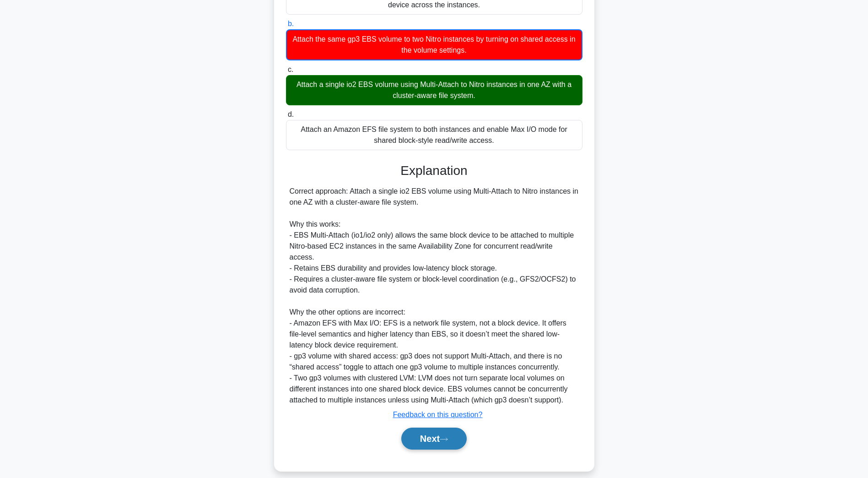  Describe the element at coordinates (291, 69) in the screenshot. I see `span: c.` at that location.